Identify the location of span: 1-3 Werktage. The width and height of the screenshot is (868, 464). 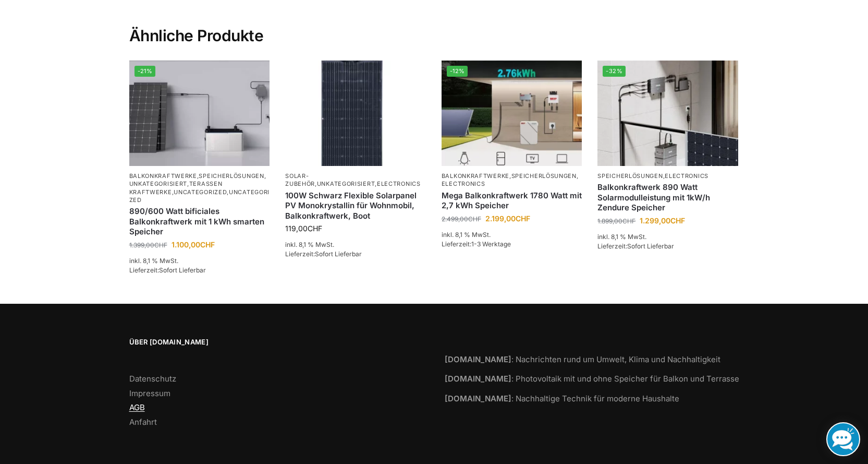
(491, 244).